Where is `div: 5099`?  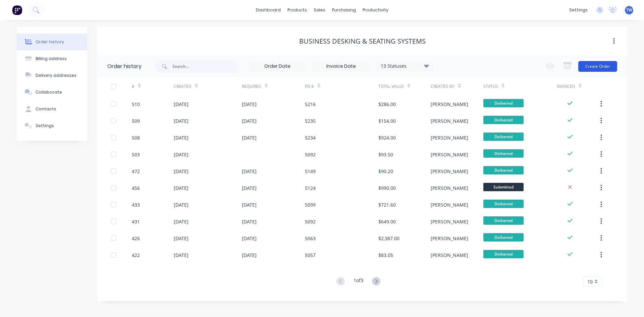 div: 5099 is located at coordinates (310, 205).